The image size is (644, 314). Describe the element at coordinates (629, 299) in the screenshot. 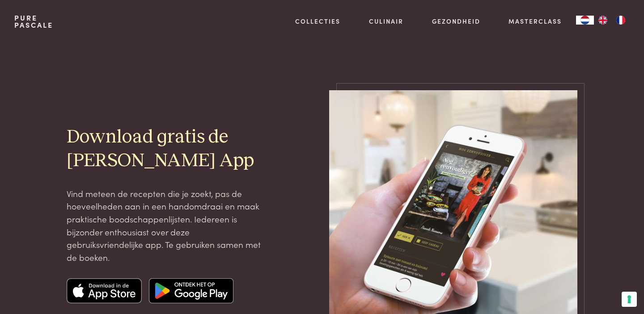

I see `button: Uw voorkeuren voor toestemming voor trackingtechnologieën` at that location.